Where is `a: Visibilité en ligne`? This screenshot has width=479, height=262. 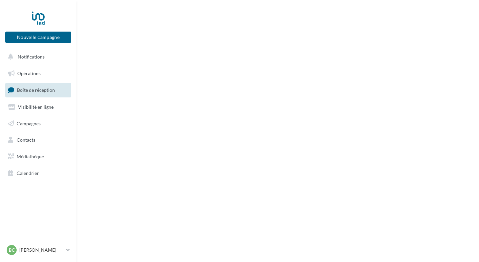 a: Visibilité en ligne is located at coordinates (38, 107).